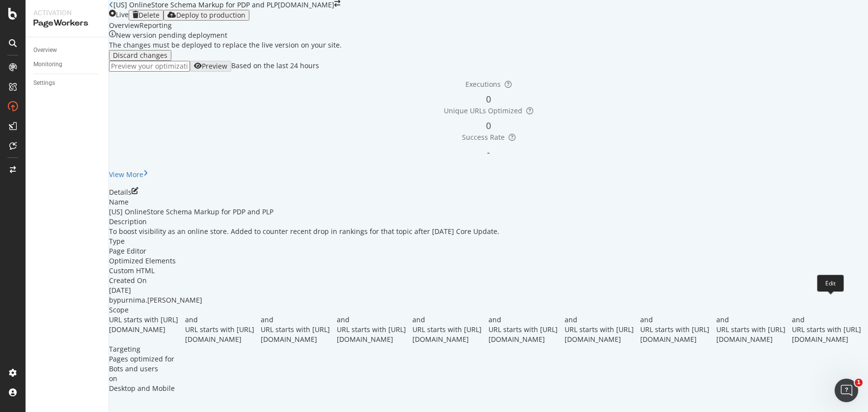  Describe the element at coordinates (172, 35) in the screenshot. I see `div: New version pending deployment` at that location.